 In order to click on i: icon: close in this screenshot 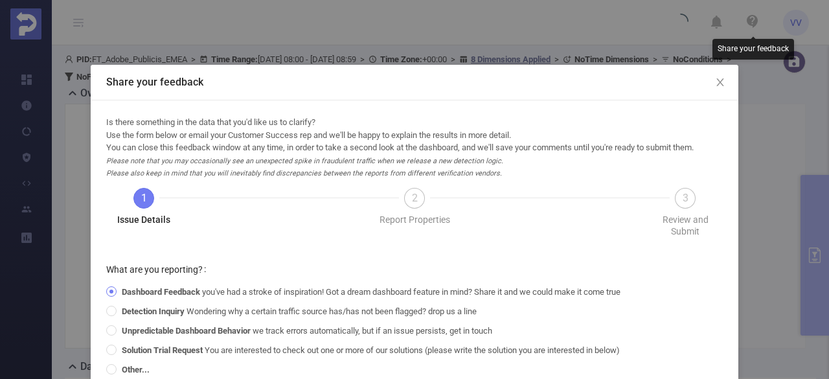, I will do `click(720, 82)`.